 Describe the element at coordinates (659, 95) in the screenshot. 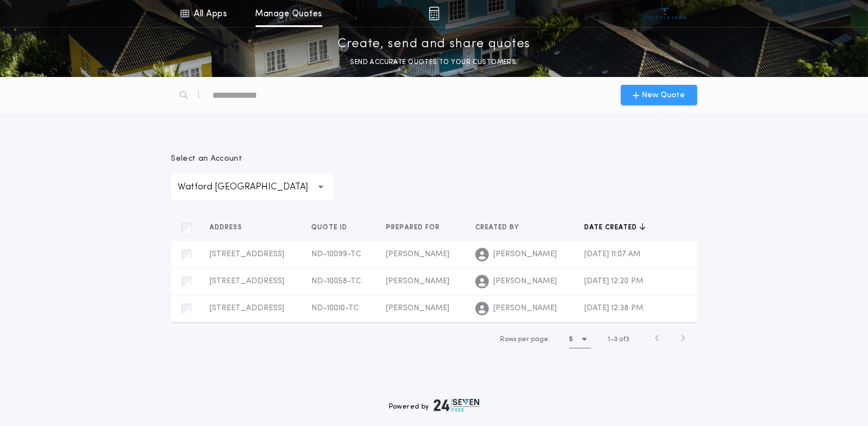

I see `button: New Quote` at that location.